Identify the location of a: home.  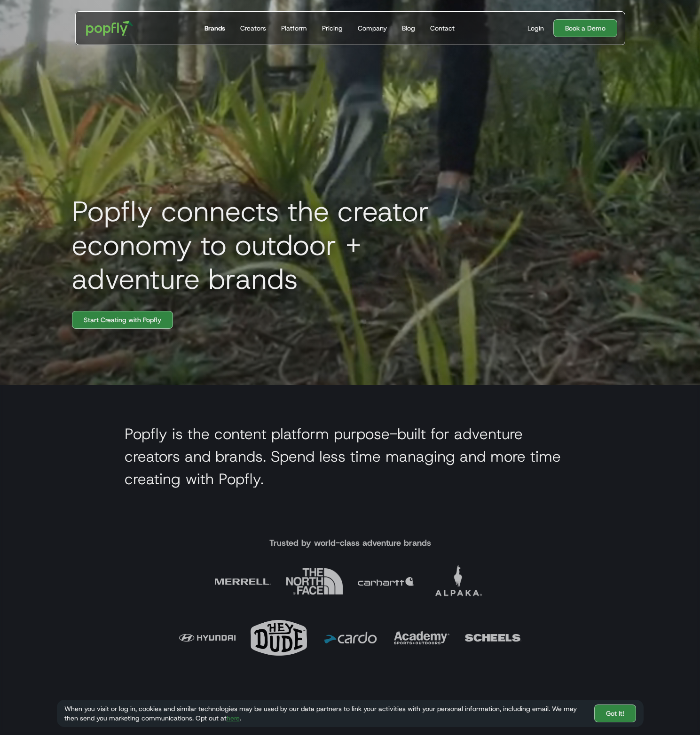
(109, 28).